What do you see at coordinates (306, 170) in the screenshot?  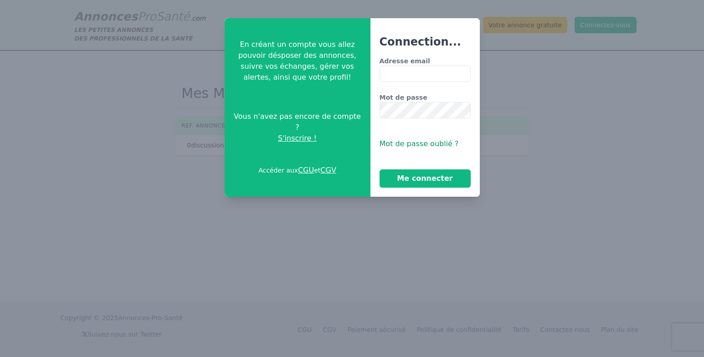 I see `a: CGU` at bounding box center [306, 170].